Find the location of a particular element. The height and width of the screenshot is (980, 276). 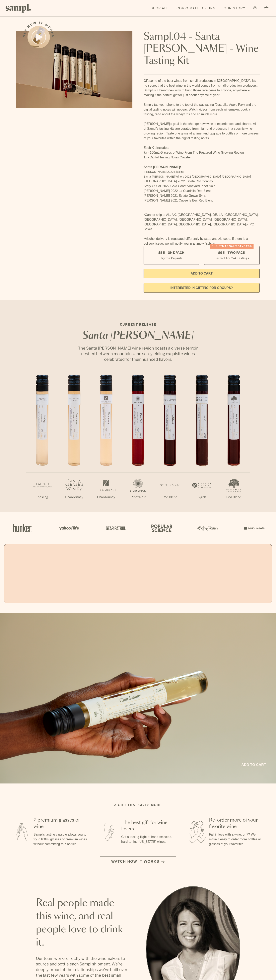

small: Perfect For 2-4 Tastings is located at coordinates (231, 258).